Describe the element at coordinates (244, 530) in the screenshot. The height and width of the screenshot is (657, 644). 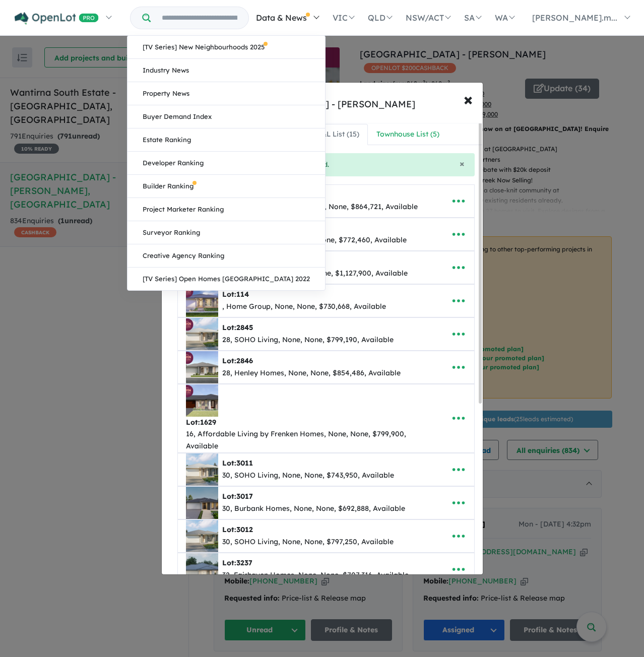
I see `span: 3012` at that location.